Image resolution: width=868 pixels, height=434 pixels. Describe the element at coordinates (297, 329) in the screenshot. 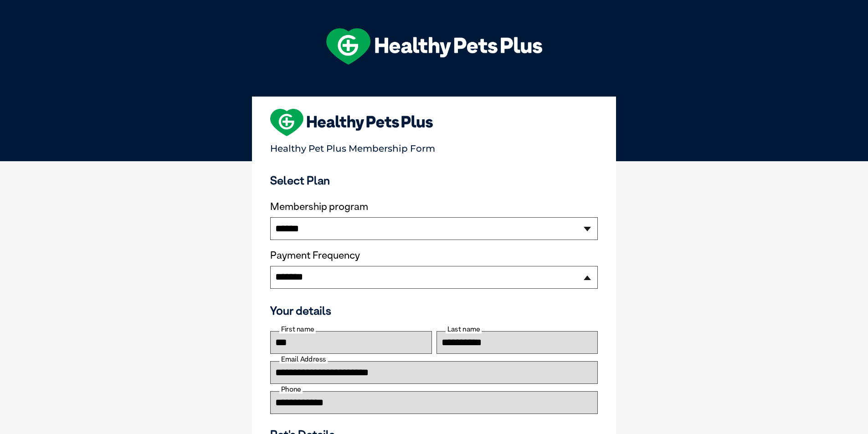

I see `label: First name` at that location.